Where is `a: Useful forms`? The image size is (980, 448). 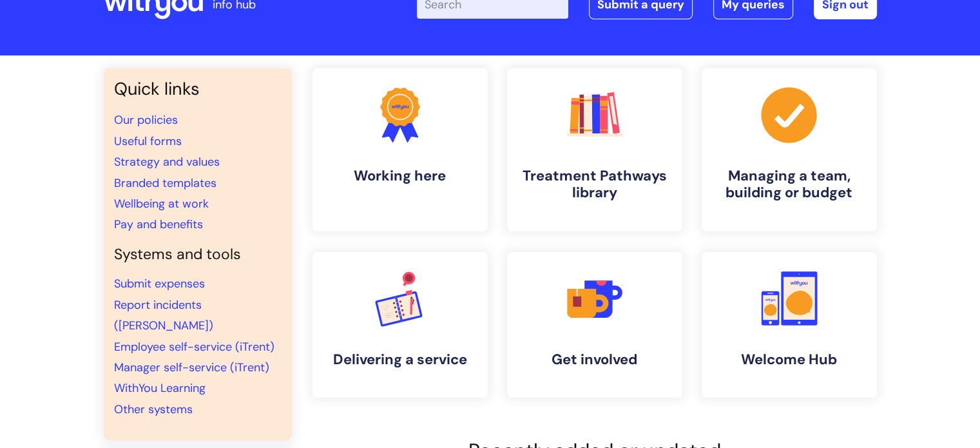
a: Useful forms is located at coordinates (147, 141).